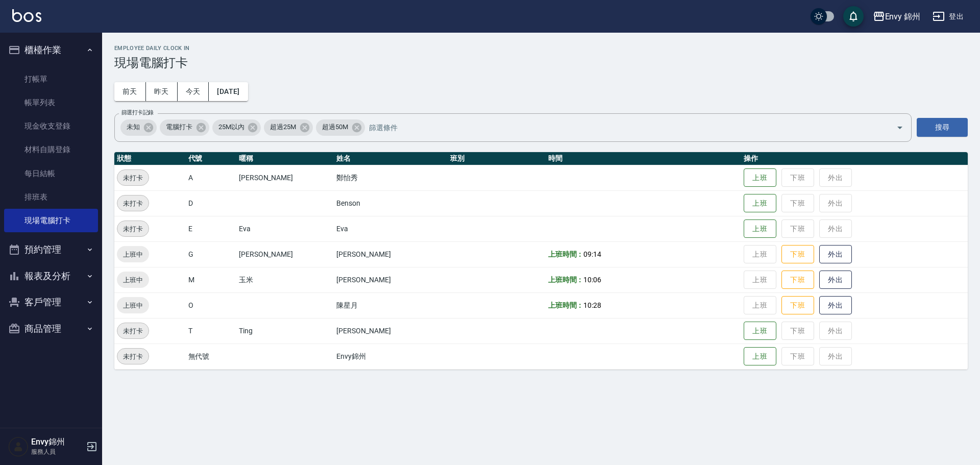  I want to click on td: M, so click(211, 280).